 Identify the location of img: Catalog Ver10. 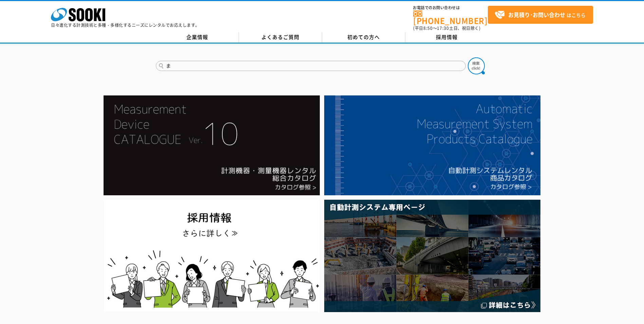
(212, 145).